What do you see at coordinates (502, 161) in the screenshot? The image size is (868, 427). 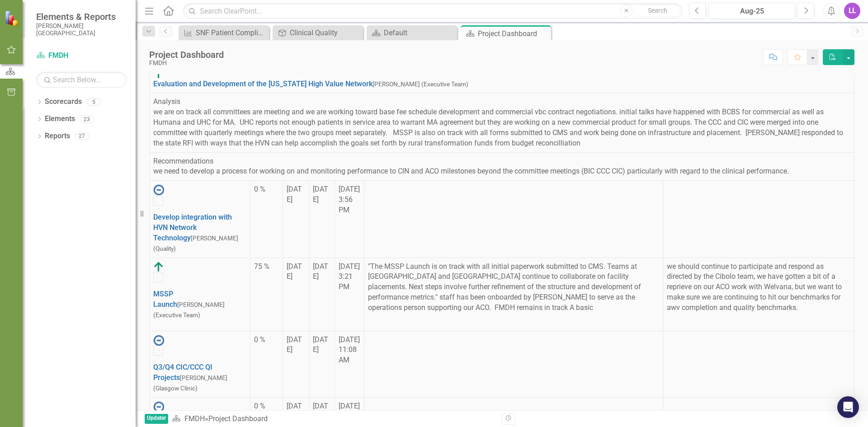 I see `div: Recommendations` at bounding box center [502, 161].